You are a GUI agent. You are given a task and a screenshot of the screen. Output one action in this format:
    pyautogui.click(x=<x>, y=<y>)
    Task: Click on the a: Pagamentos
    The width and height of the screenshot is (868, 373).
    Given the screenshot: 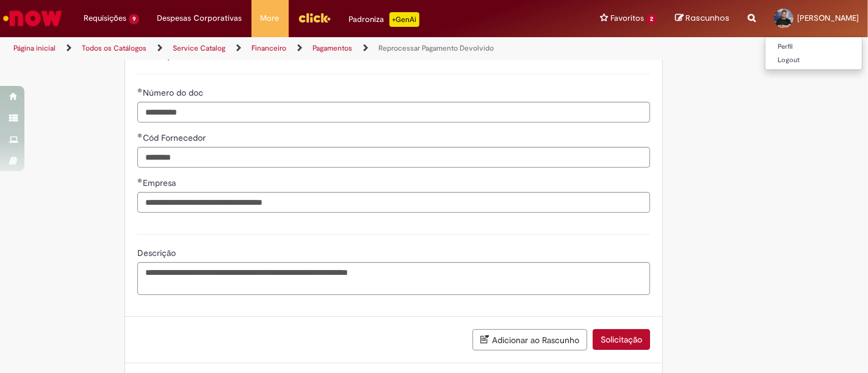 What is the action you would take?
    pyautogui.click(x=332, y=48)
    